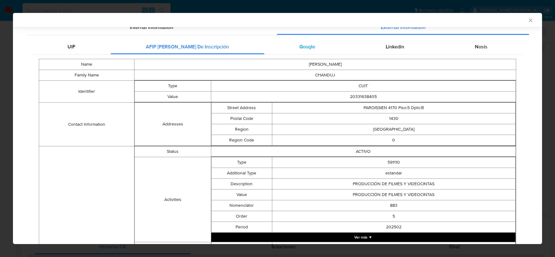 This screenshot has width=555, height=257. I want to click on td: Period, so click(241, 227).